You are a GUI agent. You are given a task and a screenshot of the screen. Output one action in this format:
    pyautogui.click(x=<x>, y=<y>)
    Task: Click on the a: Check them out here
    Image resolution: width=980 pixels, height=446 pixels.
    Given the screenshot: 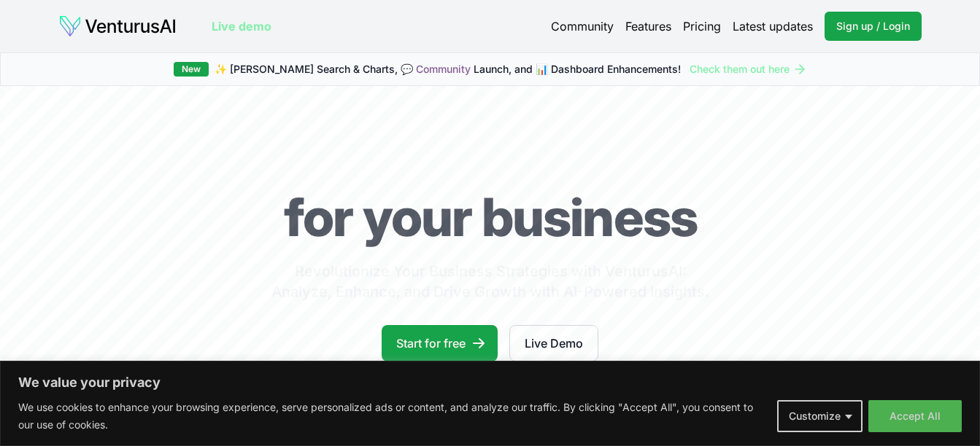 What is the action you would take?
    pyautogui.click(x=748, y=69)
    